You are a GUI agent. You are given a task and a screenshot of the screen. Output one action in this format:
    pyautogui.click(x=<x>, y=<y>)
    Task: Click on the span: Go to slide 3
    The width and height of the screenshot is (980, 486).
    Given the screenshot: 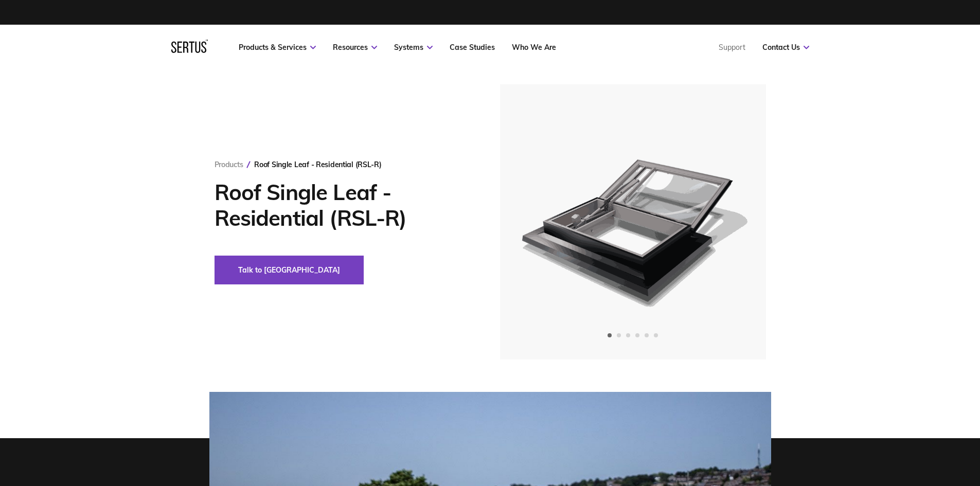 What is the action you would take?
    pyautogui.click(x=628, y=335)
    